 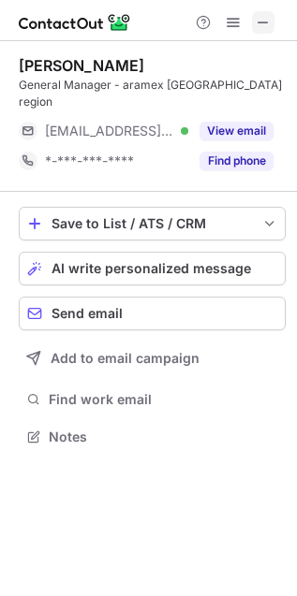 What do you see at coordinates (152, 313) in the screenshot?
I see `button: Send email` at bounding box center [152, 313].